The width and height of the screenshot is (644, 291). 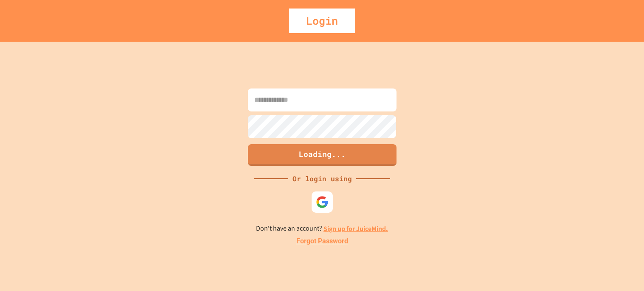 What do you see at coordinates (322, 178) in the screenshot?
I see `div: Or login using` at bounding box center [322, 178].